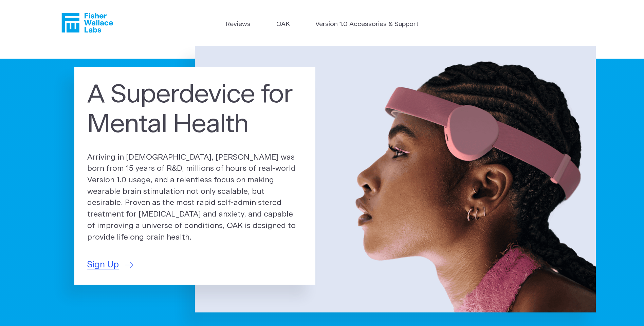 The height and width of the screenshot is (326, 644). I want to click on a: OAK, so click(283, 25).